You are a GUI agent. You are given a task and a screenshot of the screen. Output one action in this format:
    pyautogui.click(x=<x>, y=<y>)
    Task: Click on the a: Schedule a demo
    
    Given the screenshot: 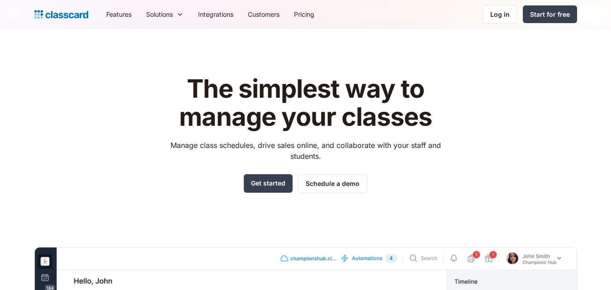 What is the action you would take?
    pyautogui.click(x=332, y=183)
    